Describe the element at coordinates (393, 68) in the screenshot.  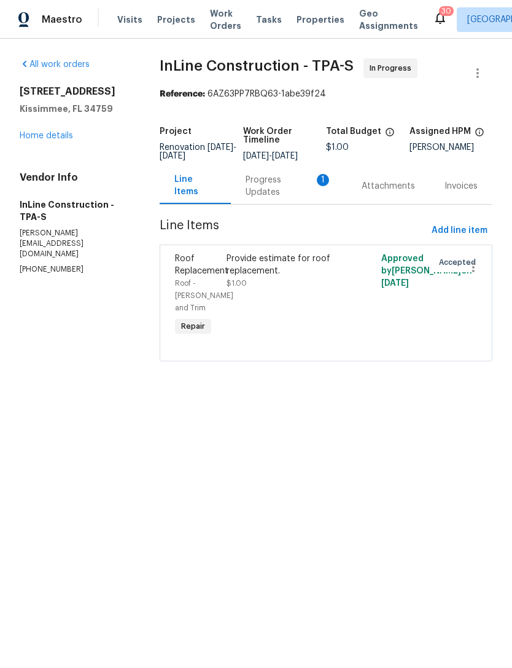
I see `span: In Progress` at that location.